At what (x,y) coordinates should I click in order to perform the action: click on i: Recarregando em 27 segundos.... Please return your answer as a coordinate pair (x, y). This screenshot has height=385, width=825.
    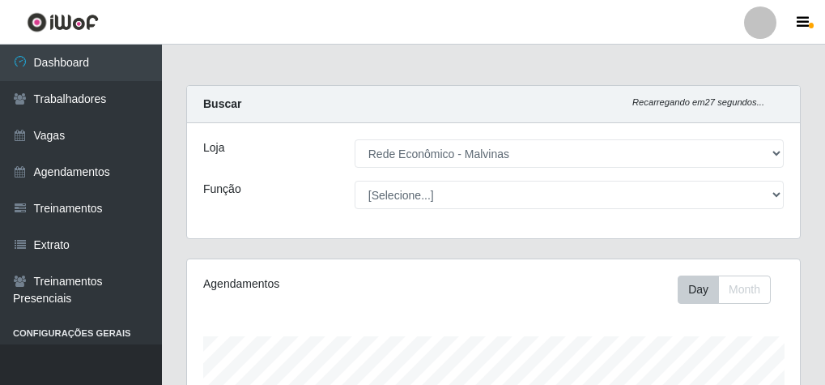
    Looking at the image, I should click on (698, 102).